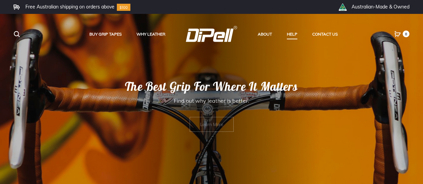 The height and width of the screenshot is (184, 423). What do you see at coordinates (212, 34) in the screenshot?
I see `img: DiPell` at bounding box center [212, 34].